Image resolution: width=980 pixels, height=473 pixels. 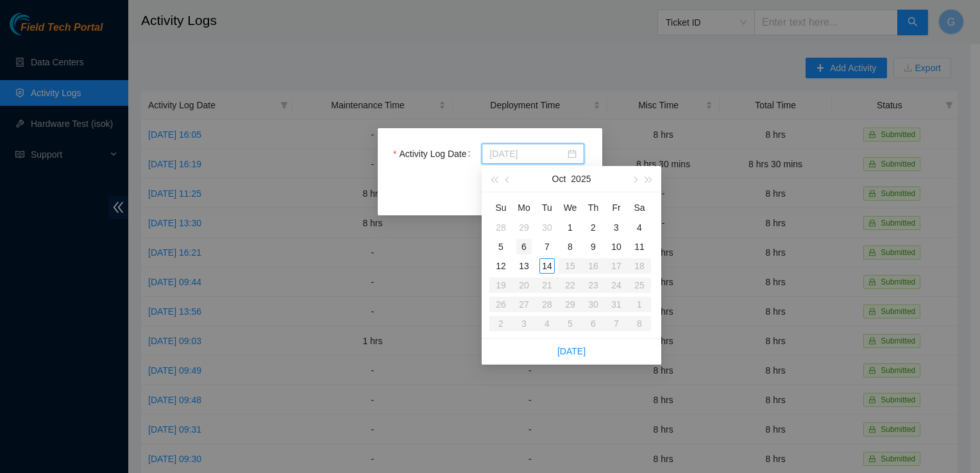 I want to click on td: 2025-10-02, so click(x=593, y=228).